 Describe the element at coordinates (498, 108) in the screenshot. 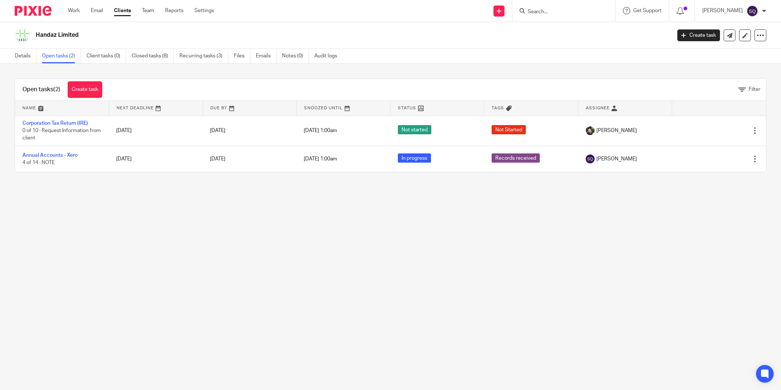

I see `span: Tags` at that location.